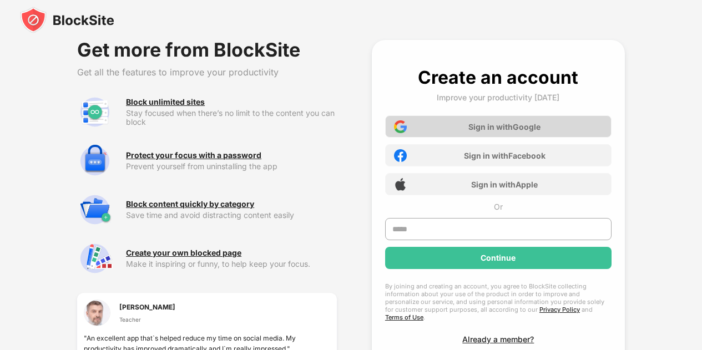  What do you see at coordinates (559, 310) in the screenshot?
I see `a: Privacy Policy` at bounding box center [559, 310].